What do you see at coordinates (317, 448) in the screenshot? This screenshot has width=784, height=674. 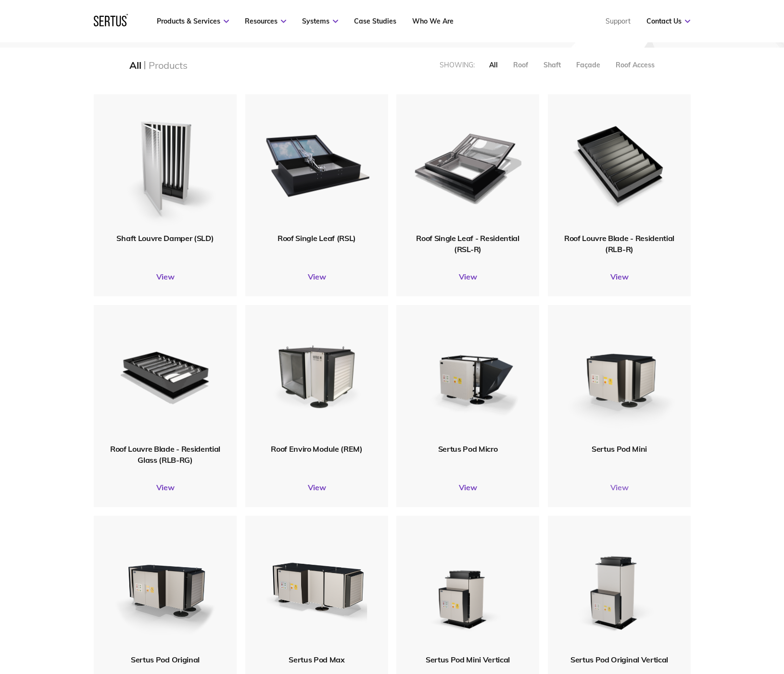 I see `span: Roof Enviro Module (REM)` at bounding box center [317, 448].